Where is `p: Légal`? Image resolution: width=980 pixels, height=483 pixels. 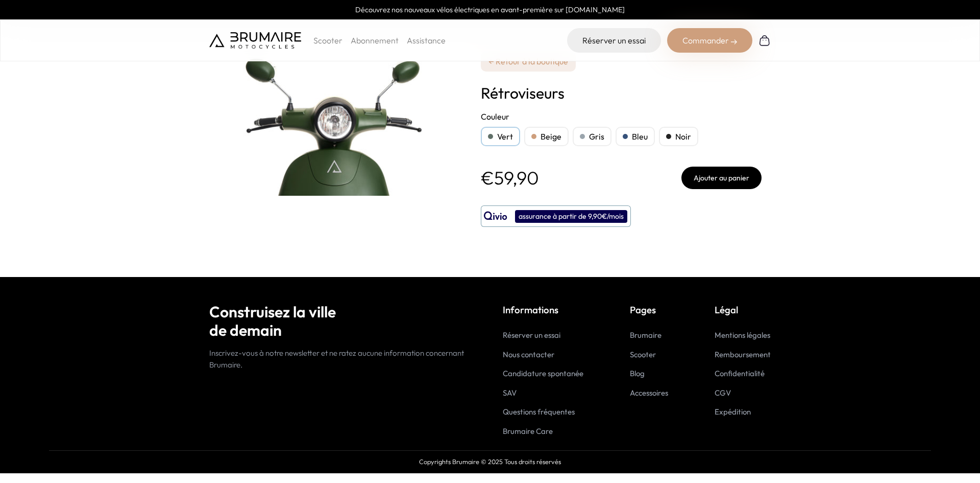 p: Légal is located at coordinates (743, 309).